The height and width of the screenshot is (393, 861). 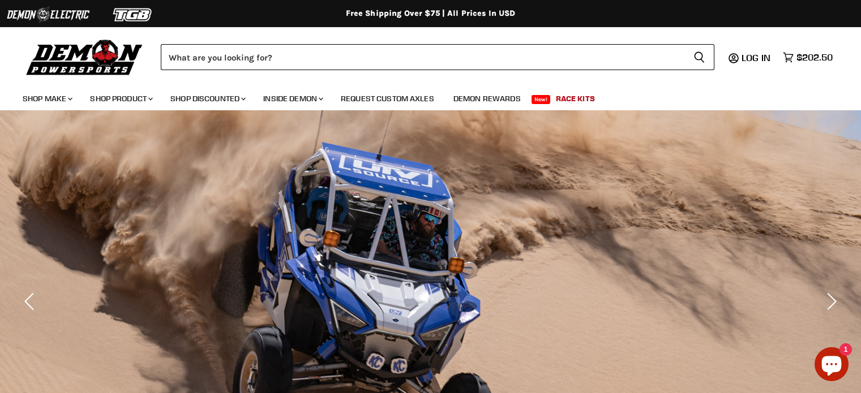 What do you see at coordinates (46, 99) in the screenshot?
I see `a: Shop Make` at bounding box center [46, 99].